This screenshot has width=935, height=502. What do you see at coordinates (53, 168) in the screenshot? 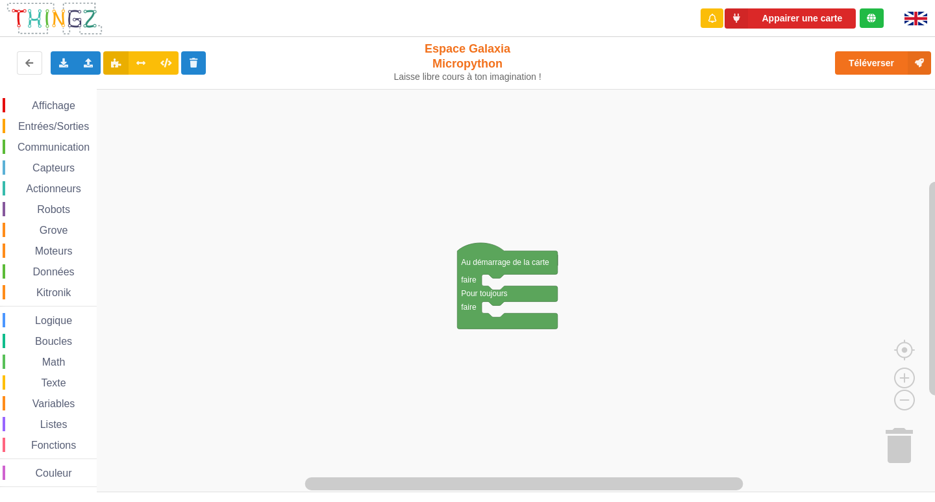
I see `span: Capteurs` at bounding box center [53, 168].